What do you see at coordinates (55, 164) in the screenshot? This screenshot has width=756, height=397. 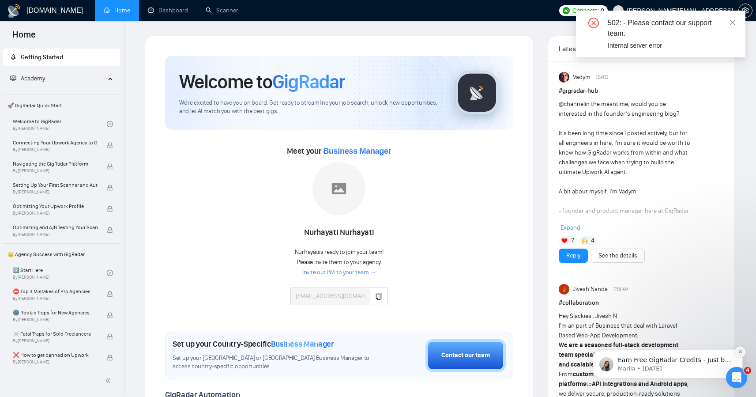 I see `span: Navigating the GigRadar Platform` at bounding box center [55, 164].